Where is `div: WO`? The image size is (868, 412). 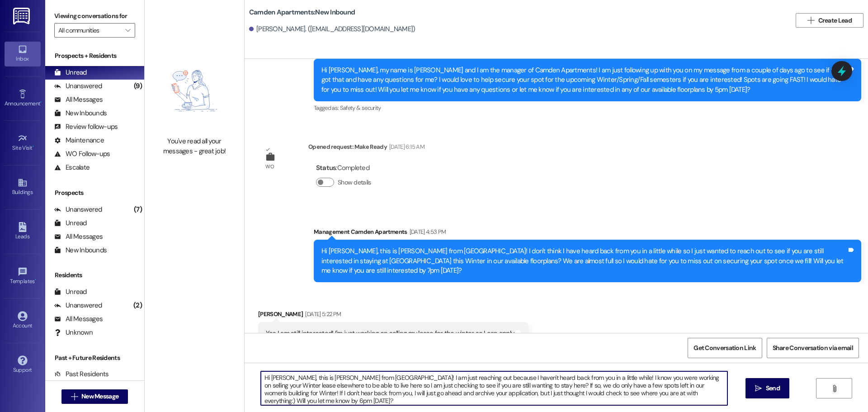 div: WO is located at coordinates (269, 167).